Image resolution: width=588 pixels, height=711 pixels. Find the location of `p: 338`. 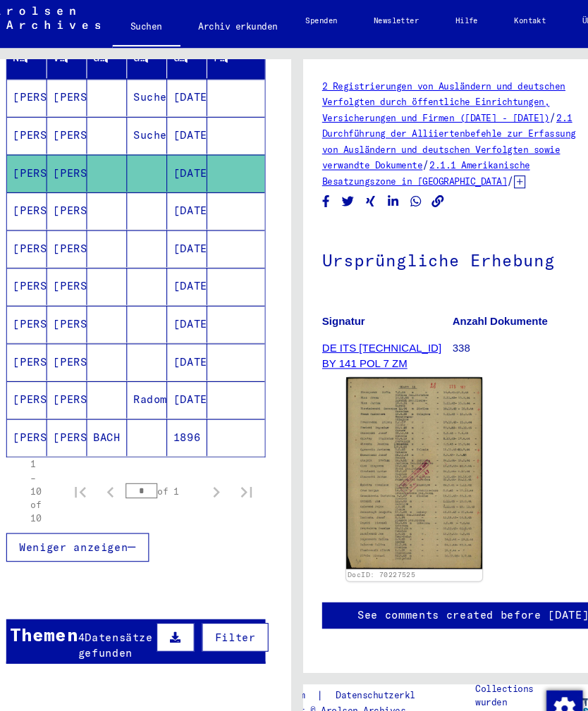

p: 338 is located at coordinates (500, 331).